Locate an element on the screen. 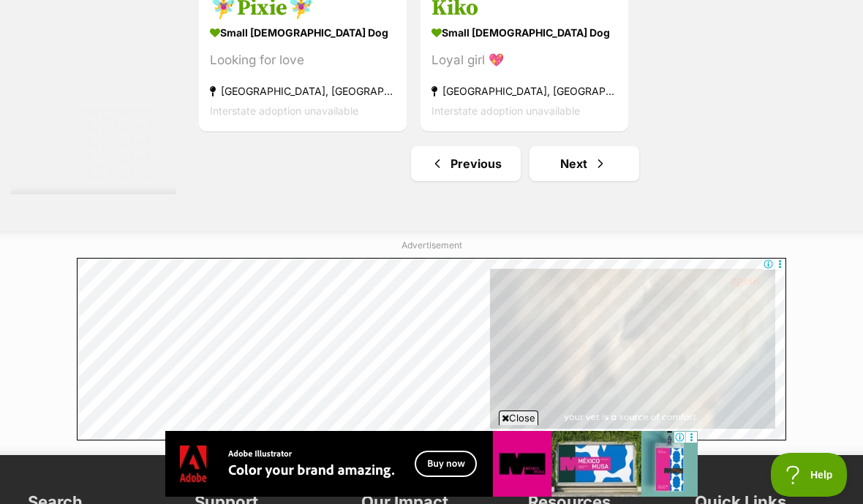 Image resolution: width=863 pixels, height=504 pixels. img: consumer-privacy-logo.png is located at coordinates (8, 8).